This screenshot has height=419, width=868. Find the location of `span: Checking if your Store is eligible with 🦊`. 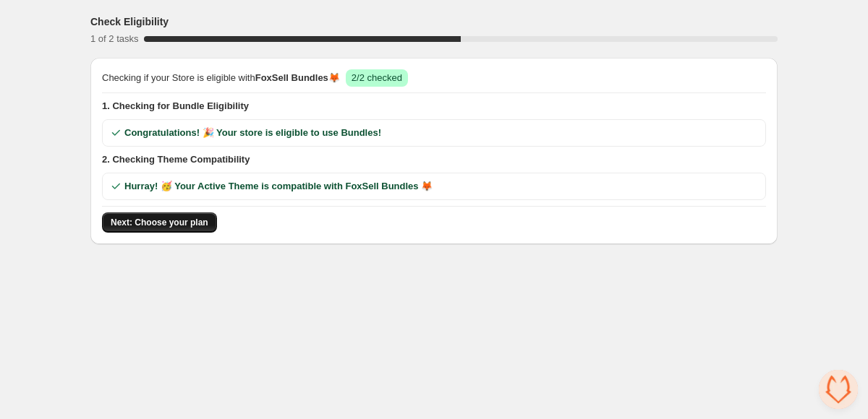

span: Checking if your Store is eligible with 🦊 is located at coordinates (221, 78).